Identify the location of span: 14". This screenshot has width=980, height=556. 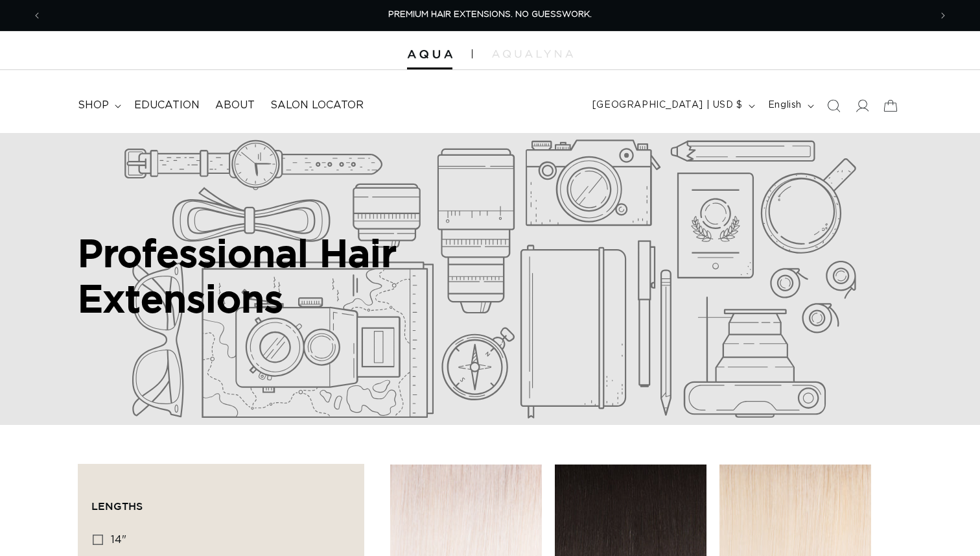
(118, 539).